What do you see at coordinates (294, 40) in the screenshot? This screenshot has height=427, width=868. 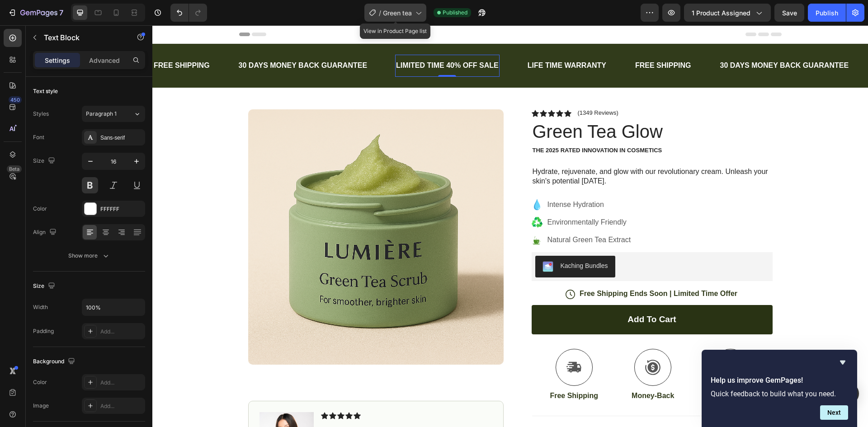 I see `div: Rich Text Editor. Editing area: main` at bounding box center [294, 40].